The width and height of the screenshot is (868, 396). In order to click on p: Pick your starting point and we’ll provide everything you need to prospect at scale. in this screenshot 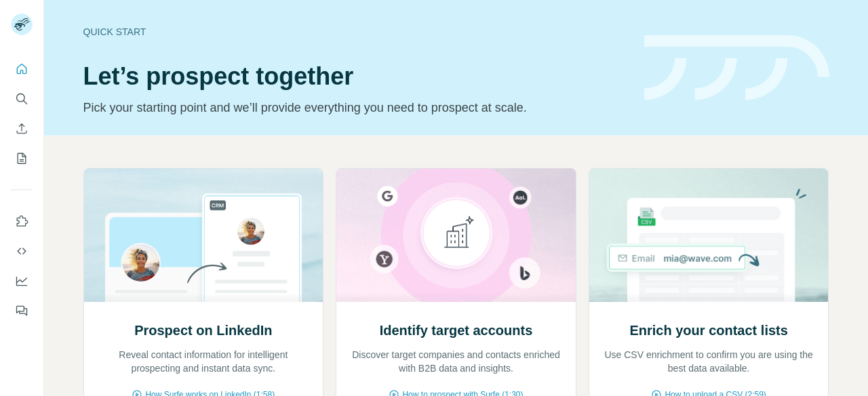, I will do `click(356, 108)`.